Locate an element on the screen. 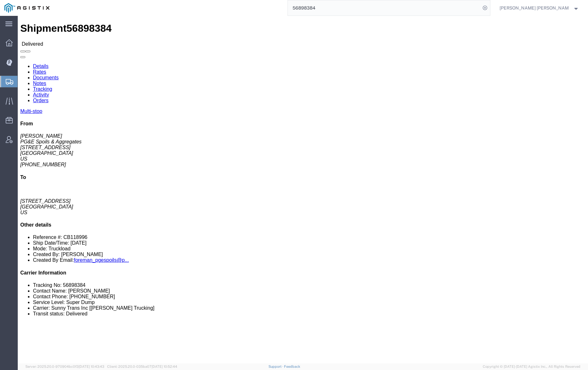 The width and height of the screenshot is (588, 370). a: Support is located at coordinates (277, 367).